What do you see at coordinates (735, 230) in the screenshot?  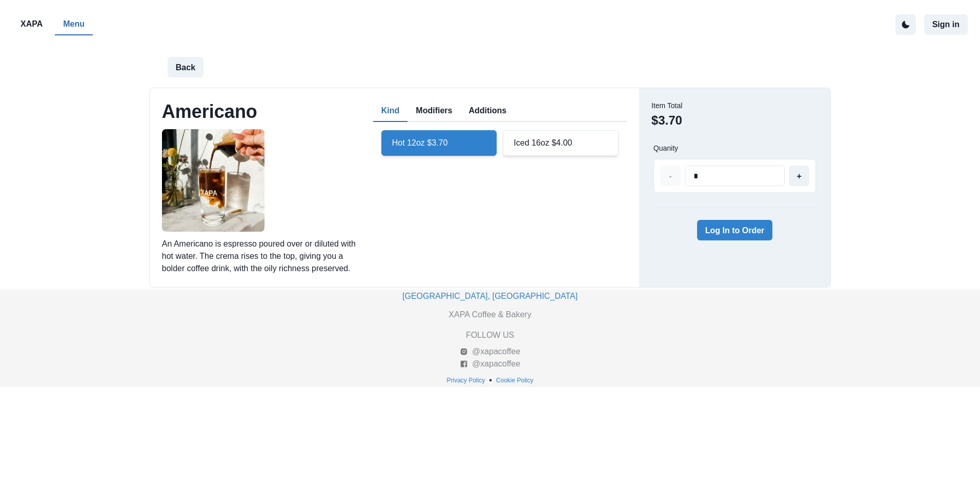 I see `button: Log In to Order` at bounding box center [735, 230].